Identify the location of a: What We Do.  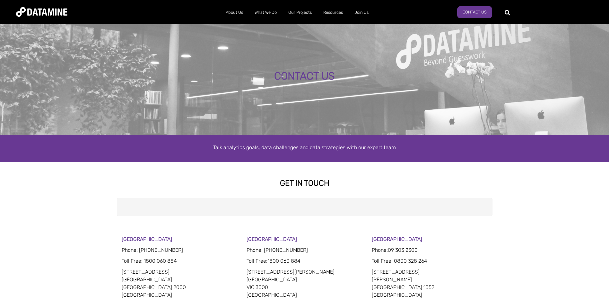
(266, 13).